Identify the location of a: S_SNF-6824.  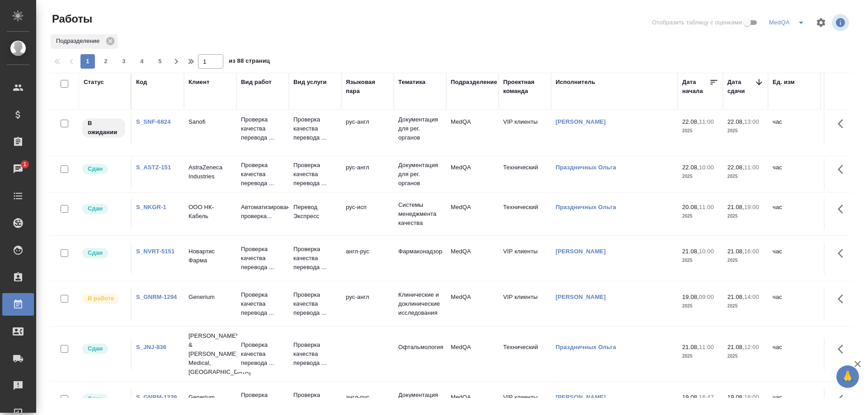
(154, 121).